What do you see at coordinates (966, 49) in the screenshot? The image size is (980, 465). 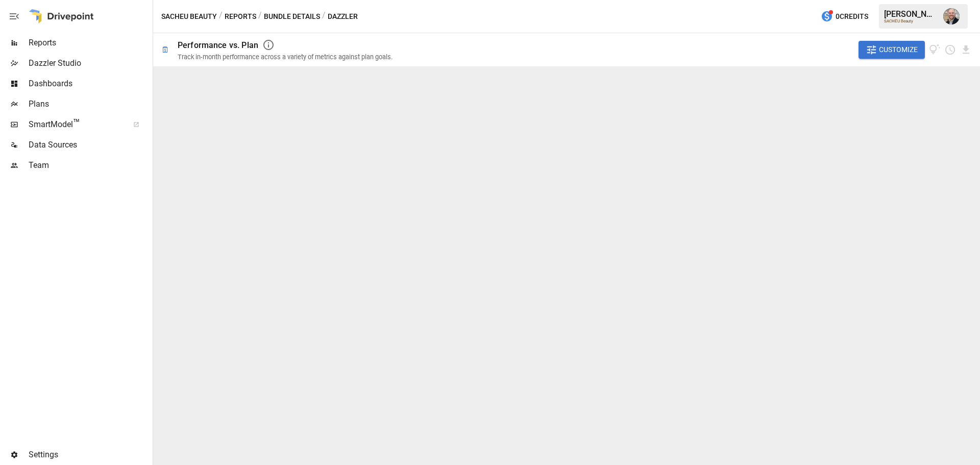 I see `button: Download report` at bounding box center [966, 49].